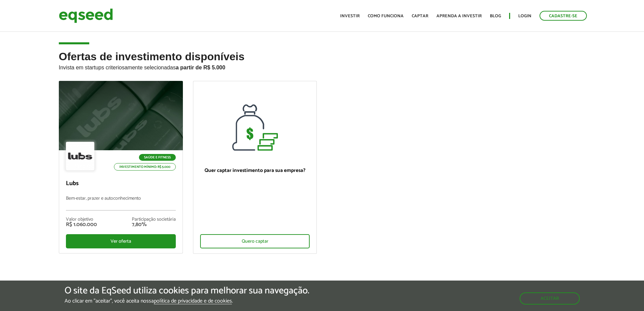 The image size is (644, 311). I want to click on h2: Ofertas de investimento disponíveis, so click(322, 66).